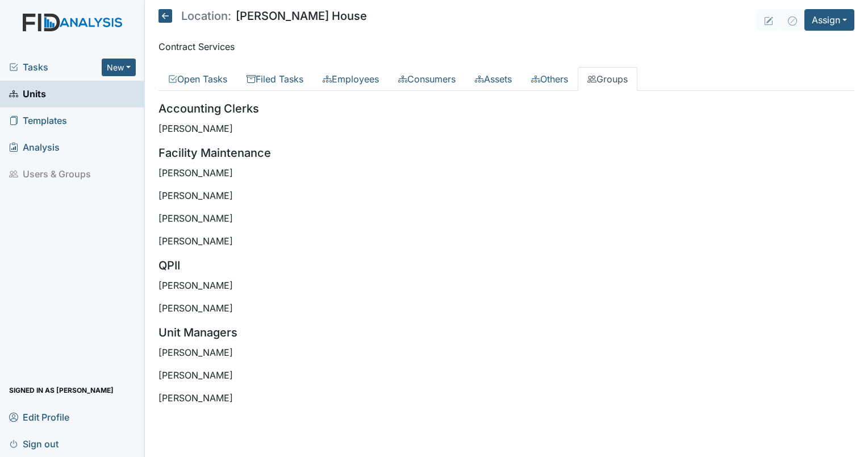 This screenshot has width=868, height=457. I want to click on a: Consumers, so click(427, 79).